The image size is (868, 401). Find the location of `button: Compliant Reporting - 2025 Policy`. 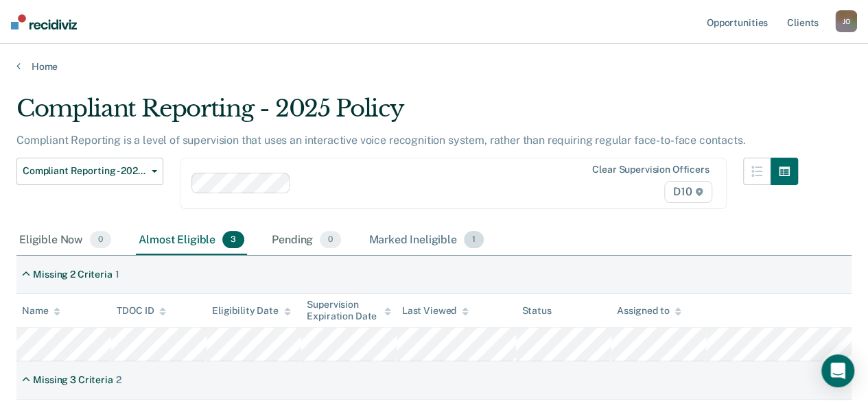

button: Compliant Reporting - 2025 Policy is located at coordinates (90, 172).